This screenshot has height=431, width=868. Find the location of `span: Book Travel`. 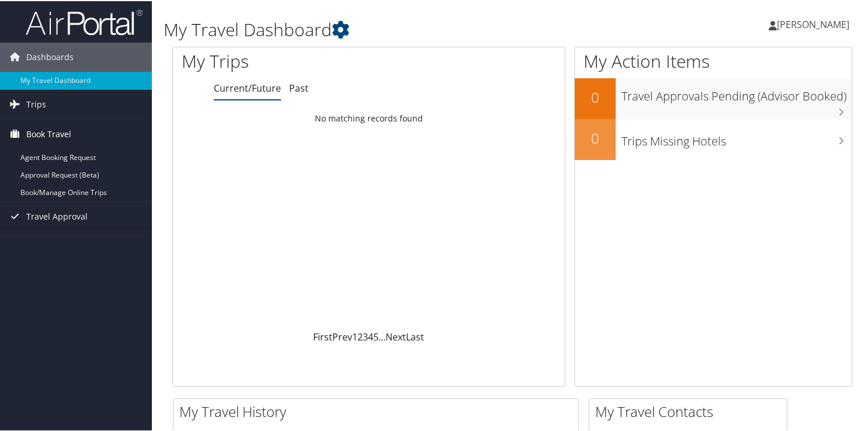

span: Book Travel is located at coordinates (48, 133).